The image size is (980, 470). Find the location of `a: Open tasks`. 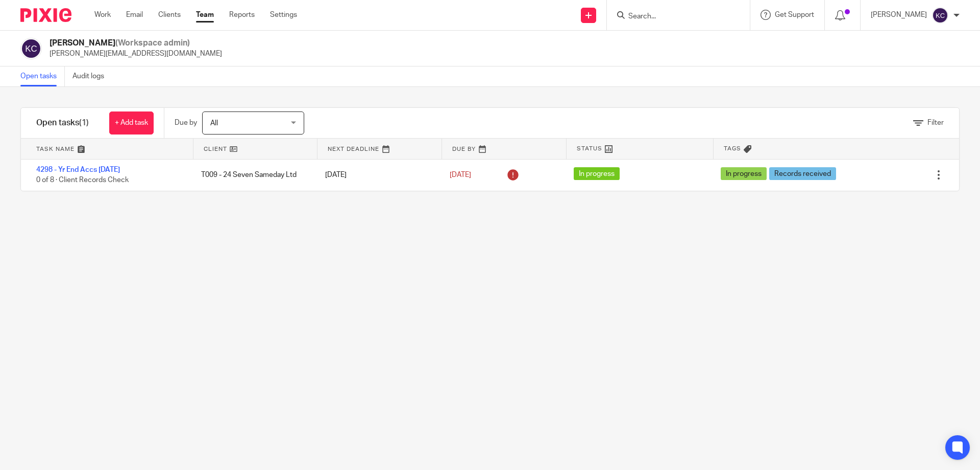

a: Open tasks is located at coordinates (42, 76).